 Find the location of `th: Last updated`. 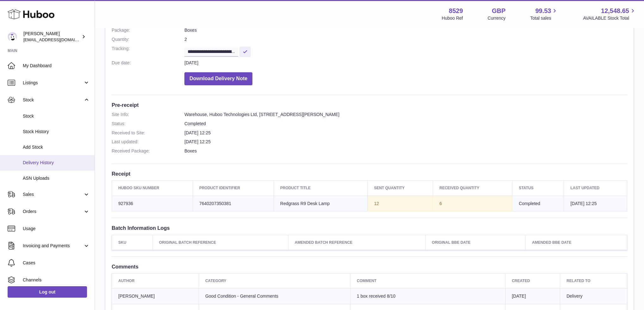

th: Last updated is located at coordinates (596, 188).